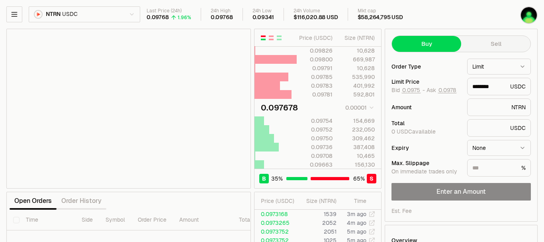 Image resolution: width=544 pixels, height=242 pixels. Describe the element at coordinates (355, 201) in the screenshot. I see `div: Time` at that location.